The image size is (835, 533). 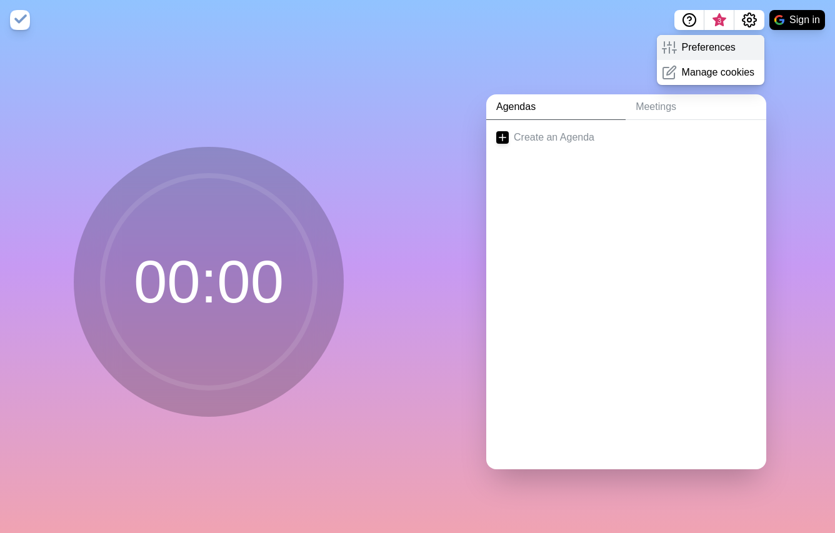 What do you see at coordinates (709, 48) in the screenshot?
I see `p: Preferences` at bounding box center [709, 48].